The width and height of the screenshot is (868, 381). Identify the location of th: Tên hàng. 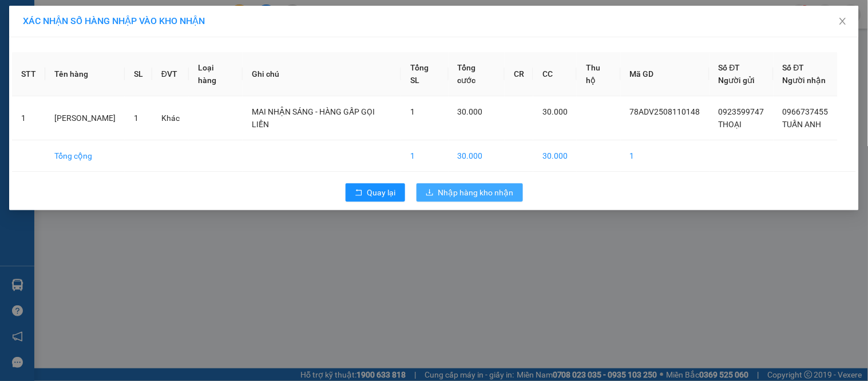
(85, 74).